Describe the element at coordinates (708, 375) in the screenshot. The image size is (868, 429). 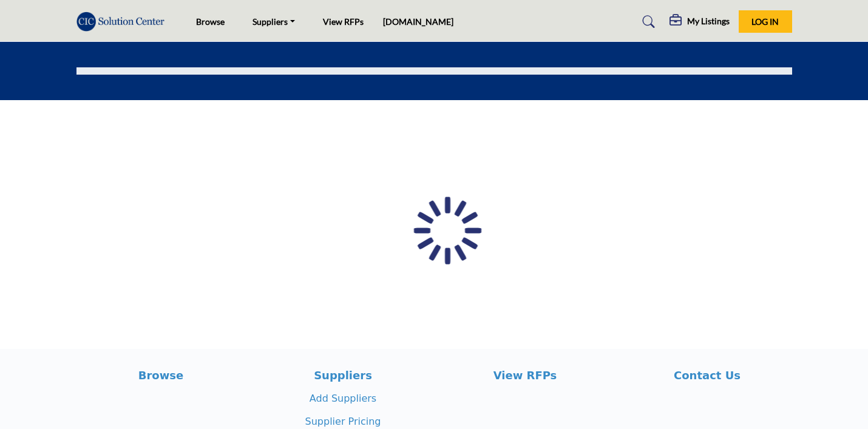
I see `p: Contact Us` at that location.